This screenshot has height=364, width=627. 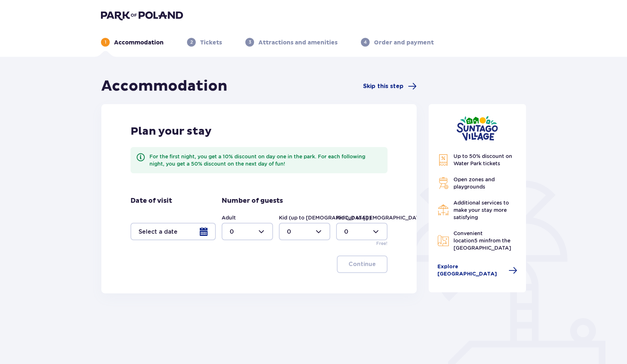 What do you see at coordinates (483, 160) in the screenshot?
I see `span: Up to 50% discount on Water Park tickets` at bounding box center [483, 160].